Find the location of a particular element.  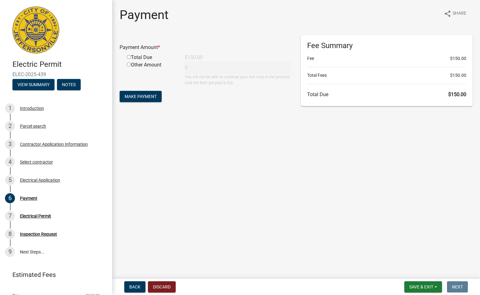

div: Payment is located at coordinates (29, 198).